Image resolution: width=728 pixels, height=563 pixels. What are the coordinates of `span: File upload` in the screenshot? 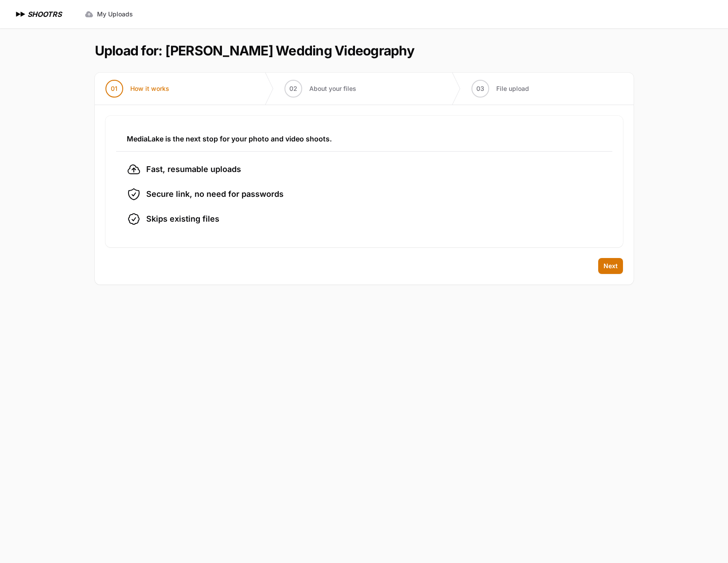 It's located at (512, 89).